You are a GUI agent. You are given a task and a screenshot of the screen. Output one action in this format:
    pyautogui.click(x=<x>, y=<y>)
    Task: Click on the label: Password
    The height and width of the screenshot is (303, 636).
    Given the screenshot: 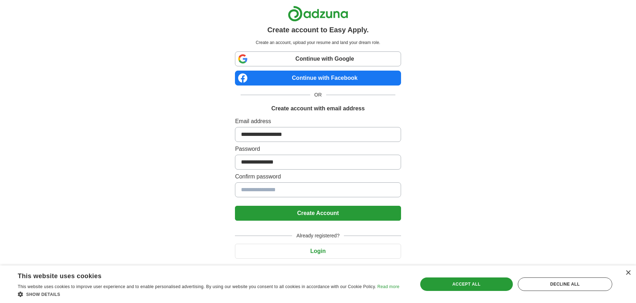 What is the action you would take?
    pyautogui.click(x=318, y=149)
    